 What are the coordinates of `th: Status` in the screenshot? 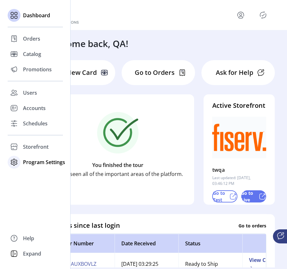 It's located at (210, 243).